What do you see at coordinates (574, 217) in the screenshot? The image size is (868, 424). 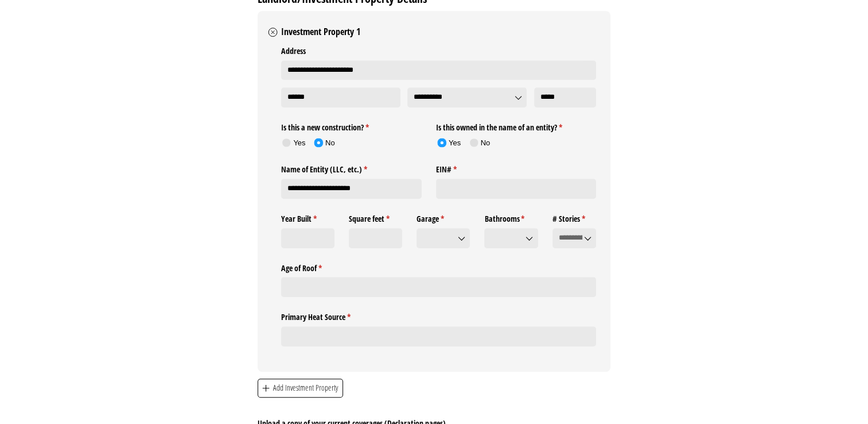 I see `label: # Stories` at bounding box center [574, 217].